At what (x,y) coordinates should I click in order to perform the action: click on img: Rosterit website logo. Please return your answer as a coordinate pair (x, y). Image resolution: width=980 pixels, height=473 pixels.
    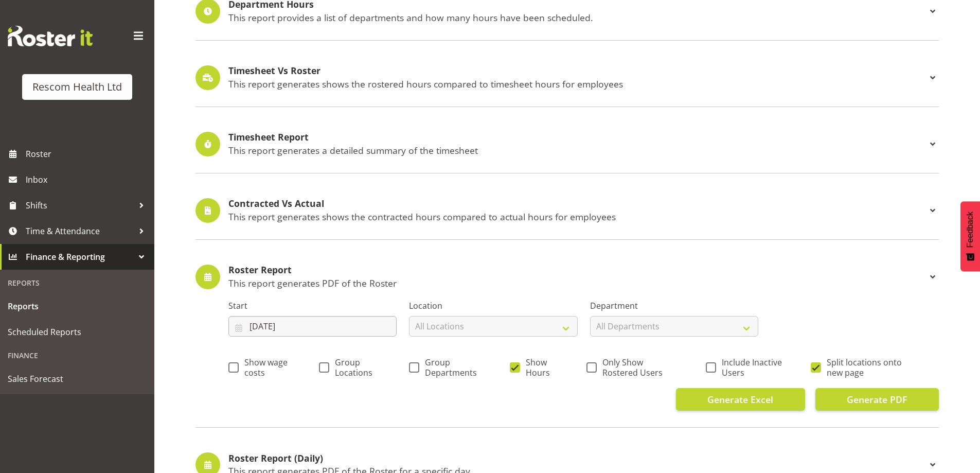
    Looking at the image, I should click on (50, 36).